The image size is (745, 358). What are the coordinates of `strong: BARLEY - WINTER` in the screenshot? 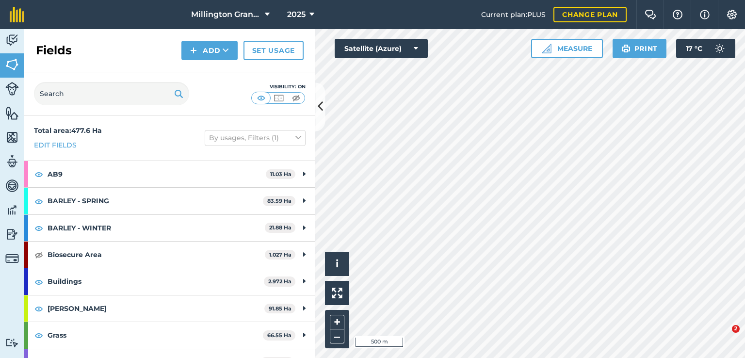 It's located at (156, 228).